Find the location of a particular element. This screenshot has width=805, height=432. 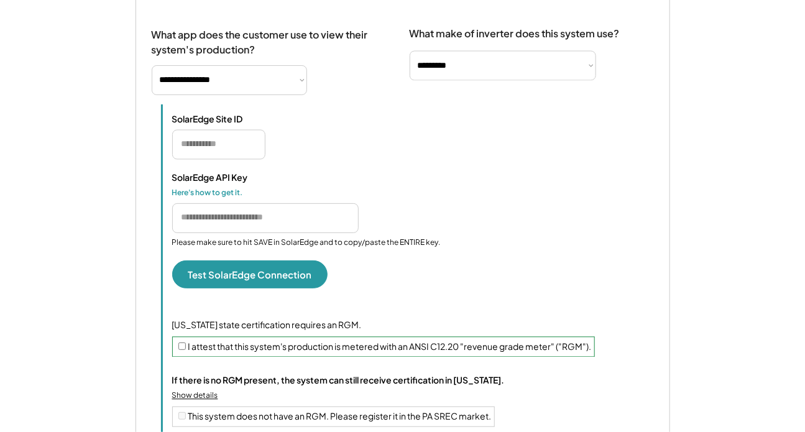

div: What make of inverter does this system use? is located at coordinates (515, 29).